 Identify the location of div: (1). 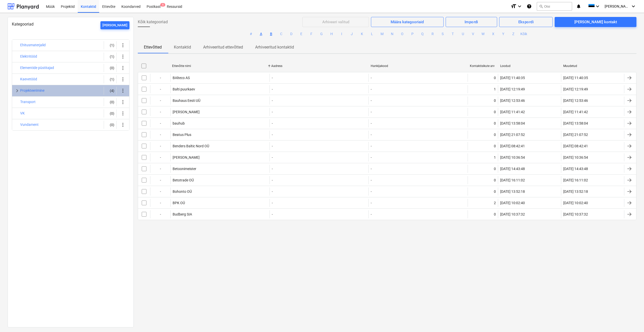
(110, 79).